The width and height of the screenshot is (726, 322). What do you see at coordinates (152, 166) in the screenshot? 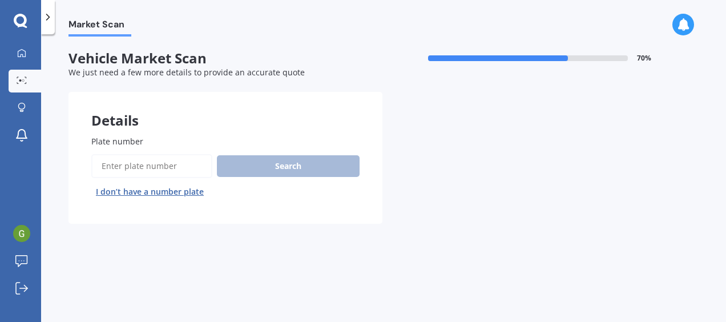
I see `input: Enter plate number` at bounding box center [152, 166].